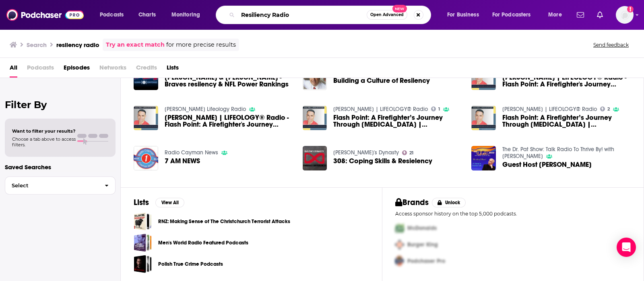 This screenshot has height=281, width=644. I want to click on h3: resilency radio, so click(78, 45).